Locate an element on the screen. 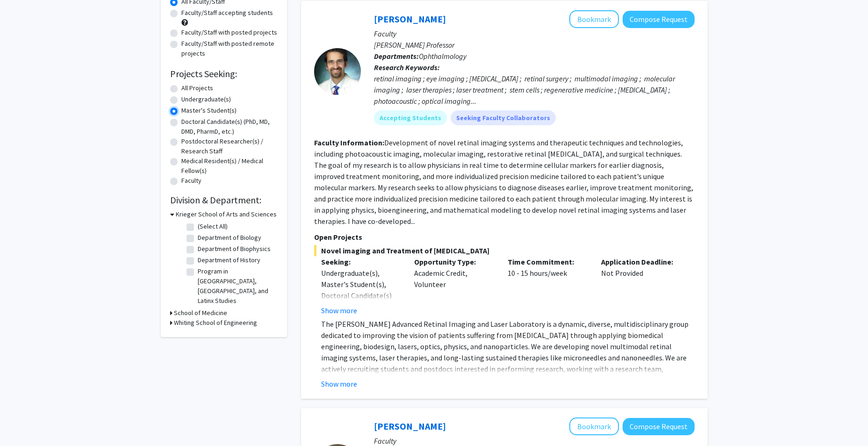 The height and width of the screenshot is (446, 868). p: Faculty is located at coordinates (534, 34).